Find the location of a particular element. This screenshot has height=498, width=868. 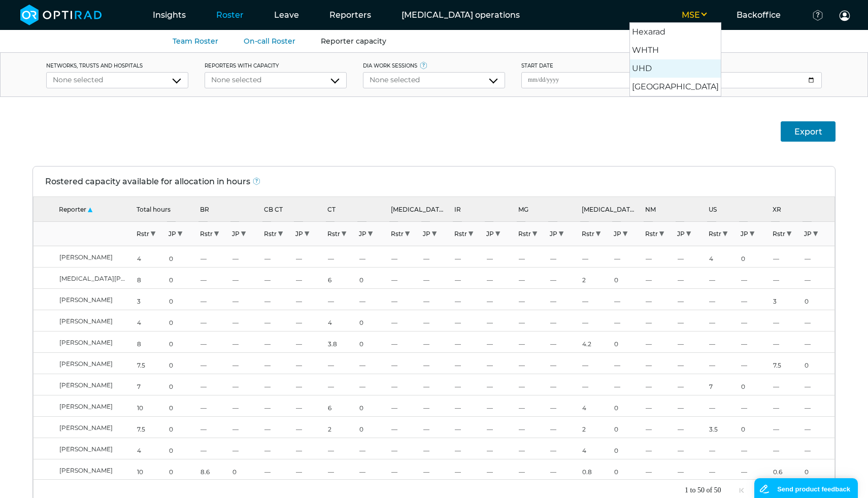

span: Reporter is located at coordinates (73, 209).